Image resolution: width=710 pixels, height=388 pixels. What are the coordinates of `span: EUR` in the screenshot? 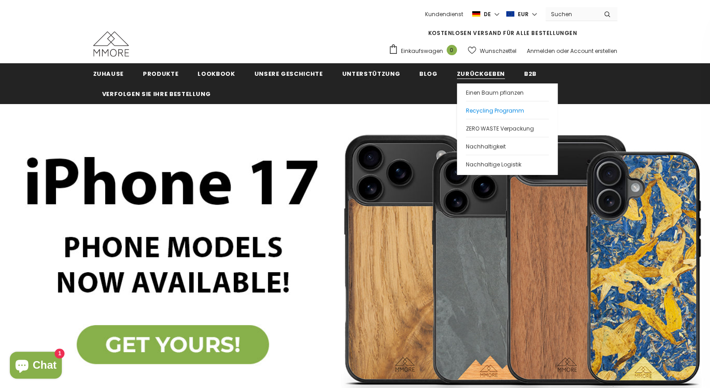 It's located at (523, 14).